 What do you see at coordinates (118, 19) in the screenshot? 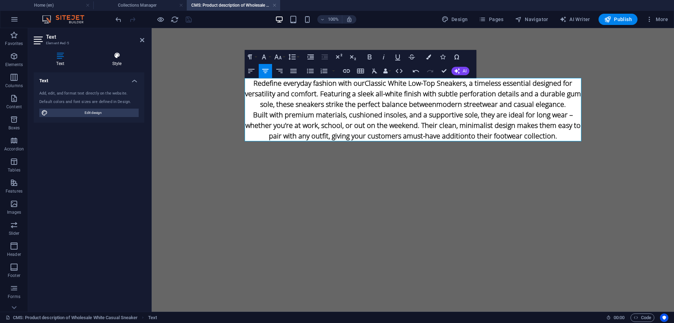
I see `button: undo` at bounding box center [118, 19].